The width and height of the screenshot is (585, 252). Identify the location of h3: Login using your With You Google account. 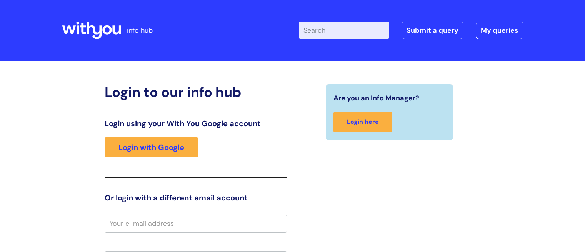
(196, 123).